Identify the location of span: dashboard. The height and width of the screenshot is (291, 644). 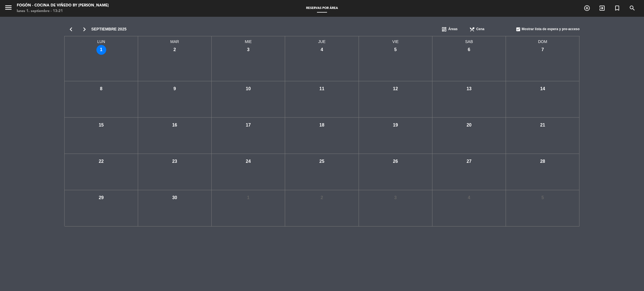
(444, 29).